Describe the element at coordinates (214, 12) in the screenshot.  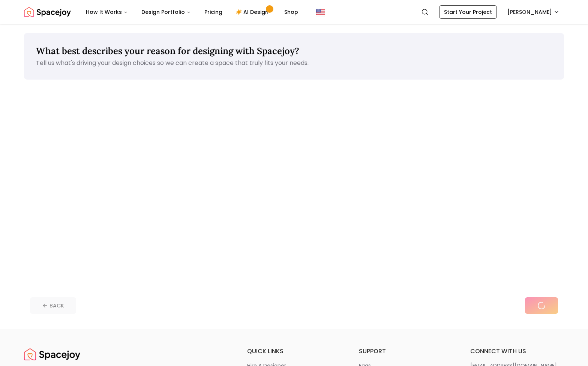
I see `a: Pricing` at that location.